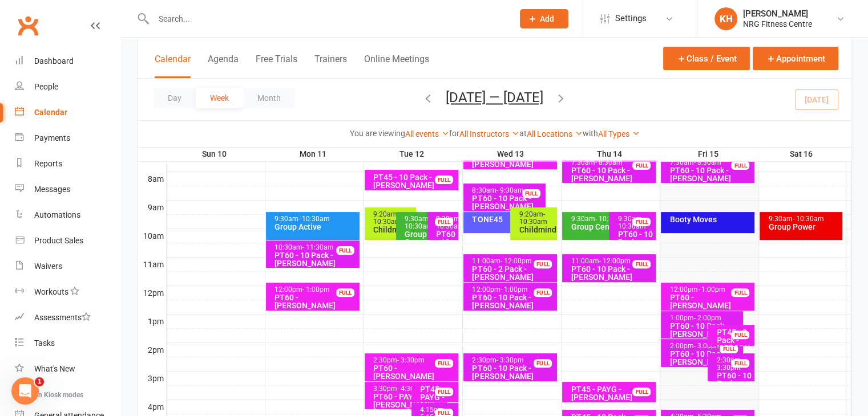 This screenshot has height=416, width=868. Describe the element at coordinates (67, 138) in the screenshot. I see `a: Payments` at that location.